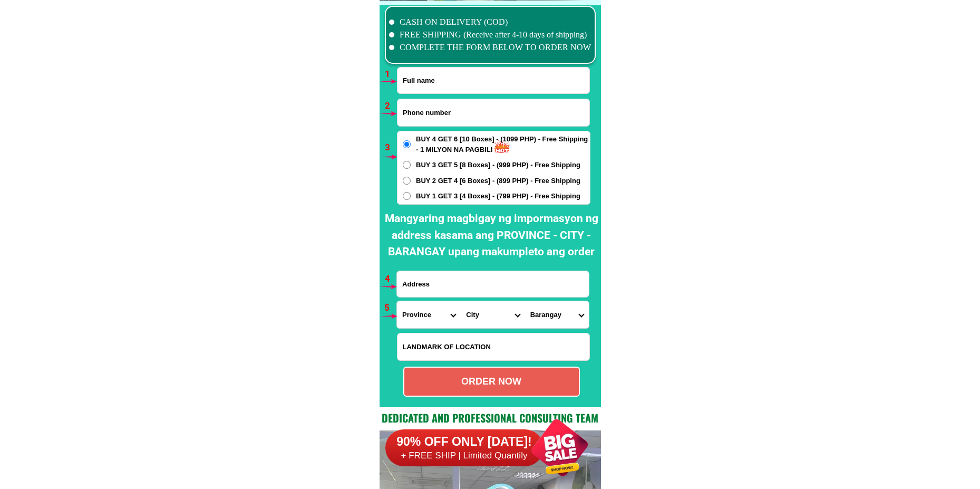  What do you see at coordinates (493, 347) in the screenshot?
I see `input: Input LANDMARKOFLOCATION` at bounding box center [493, 347].